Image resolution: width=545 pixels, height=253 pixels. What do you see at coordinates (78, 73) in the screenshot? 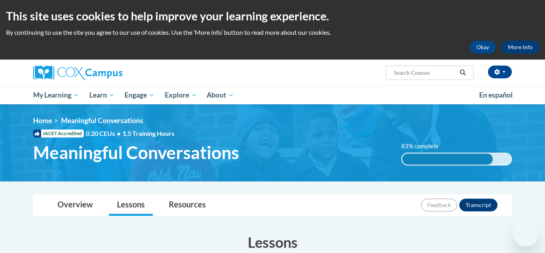
I see `img: Cox Campus` at bounding box center [78, 73].